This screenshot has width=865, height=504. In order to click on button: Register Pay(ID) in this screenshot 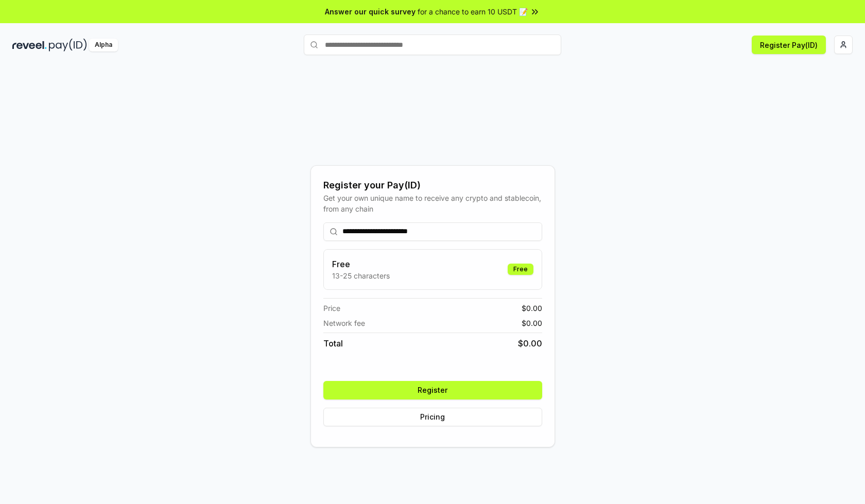, I will do `click(788, 44)`.